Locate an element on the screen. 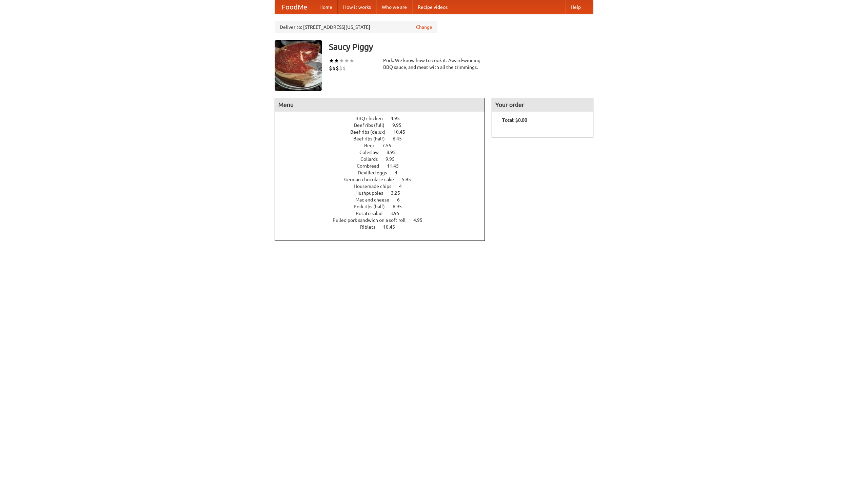 Image resolution: width=868 pixels, height=480 pixels. span: 7.55 is located at coordinates (390, 146).